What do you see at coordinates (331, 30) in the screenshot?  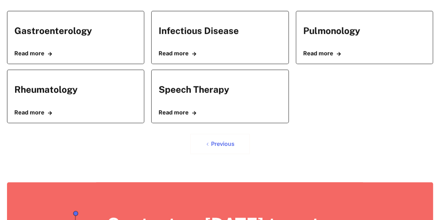 I see `a: Pulmonology` at bounding box center [331, 30].